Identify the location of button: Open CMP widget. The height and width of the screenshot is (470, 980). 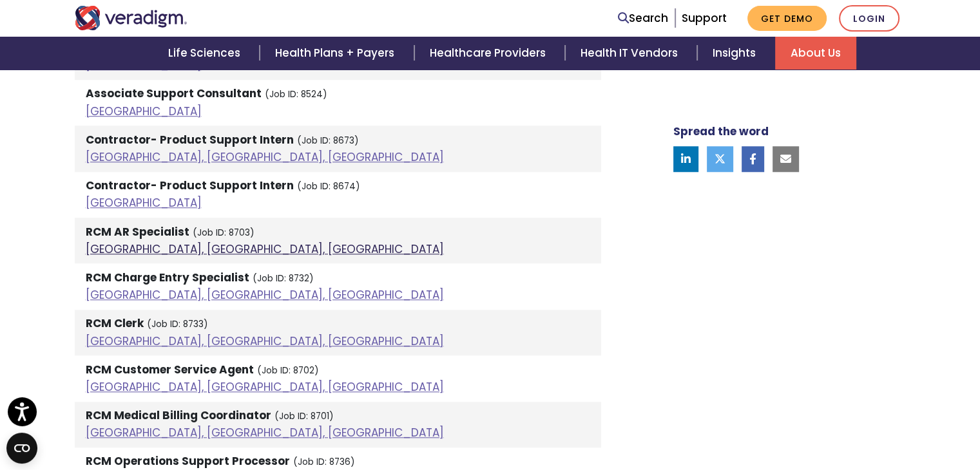
(22, 448).